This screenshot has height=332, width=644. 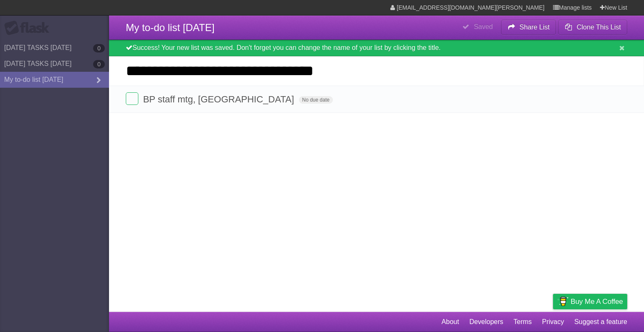 What do you see at coordinates (132, 98) in the screenshot?
I see `label: Done` at bounding box center [132, 98].